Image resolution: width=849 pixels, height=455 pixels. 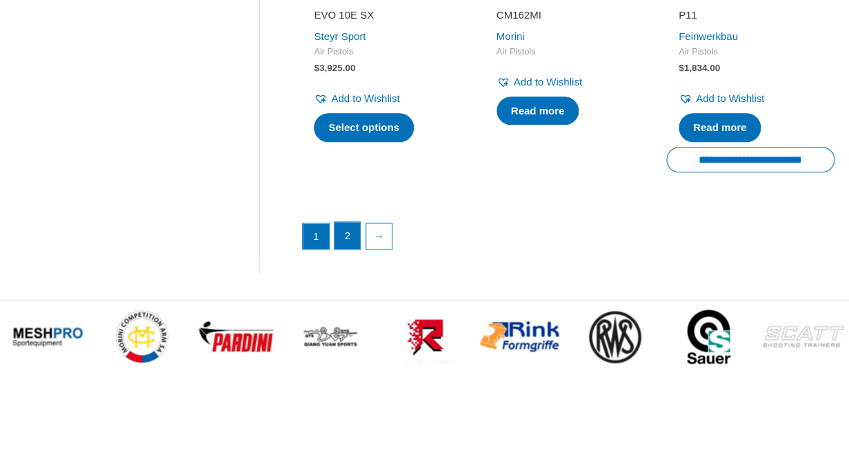 What do you see at coordinates (709, 36) in the screenshot?
I see `a: Feinwerkbau` at bounding box center [709, 36].